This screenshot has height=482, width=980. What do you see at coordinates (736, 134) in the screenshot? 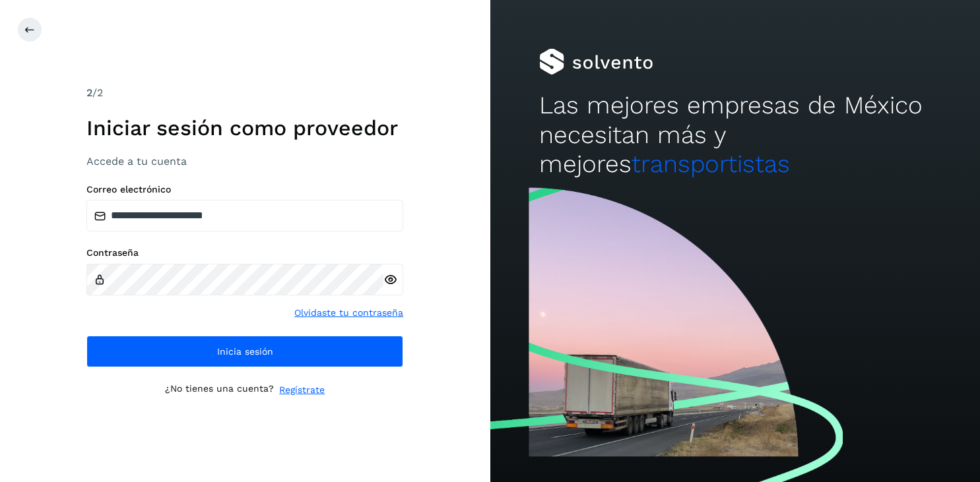
I see `h2: Las mejores empresas de México necesitan más y mejores` at bounding box center [736, 134].